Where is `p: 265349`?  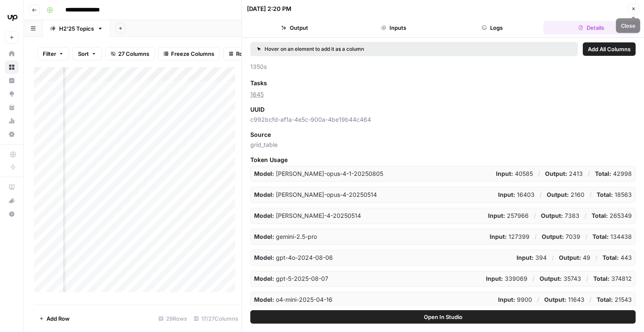
p: 265349 is located at coordinates (611, 216).